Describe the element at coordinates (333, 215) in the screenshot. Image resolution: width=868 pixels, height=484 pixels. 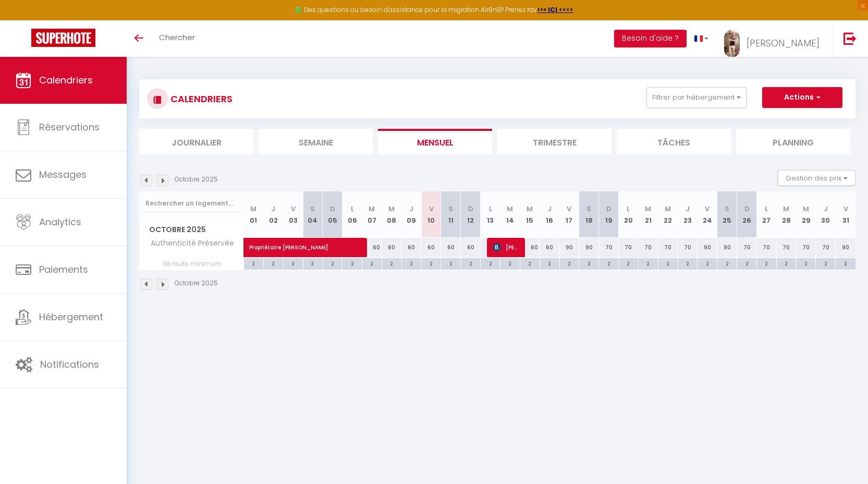
I see `th: 05` at that location.